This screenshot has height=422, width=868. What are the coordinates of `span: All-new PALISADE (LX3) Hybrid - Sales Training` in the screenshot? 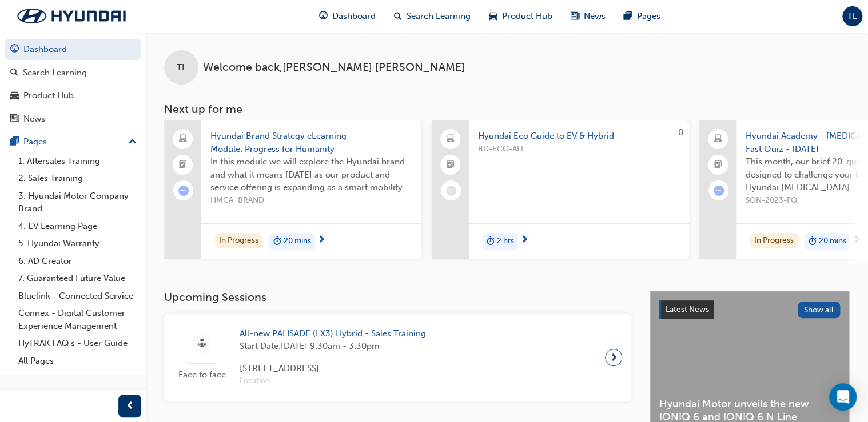 It's located at (333, 334).